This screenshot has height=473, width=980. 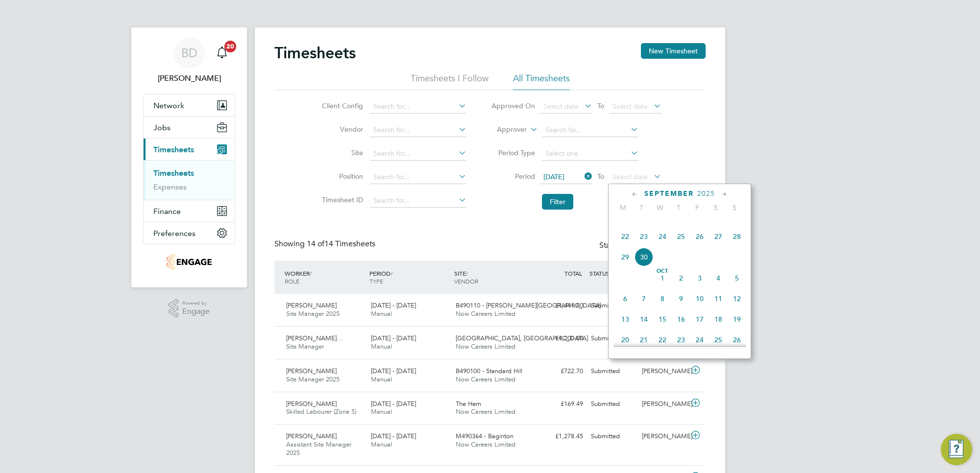 I want to click on span: 27, so click(x=718, y=236).